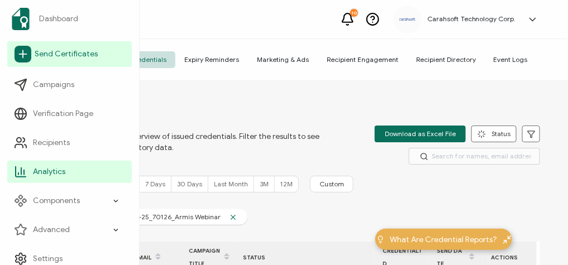 Image resolution: width=568 pixels, height=265 pixels. What do you see at coordinates (69, 19) in the screenshot?
I see `a: Dashboard` at bounding box center [69, 19].